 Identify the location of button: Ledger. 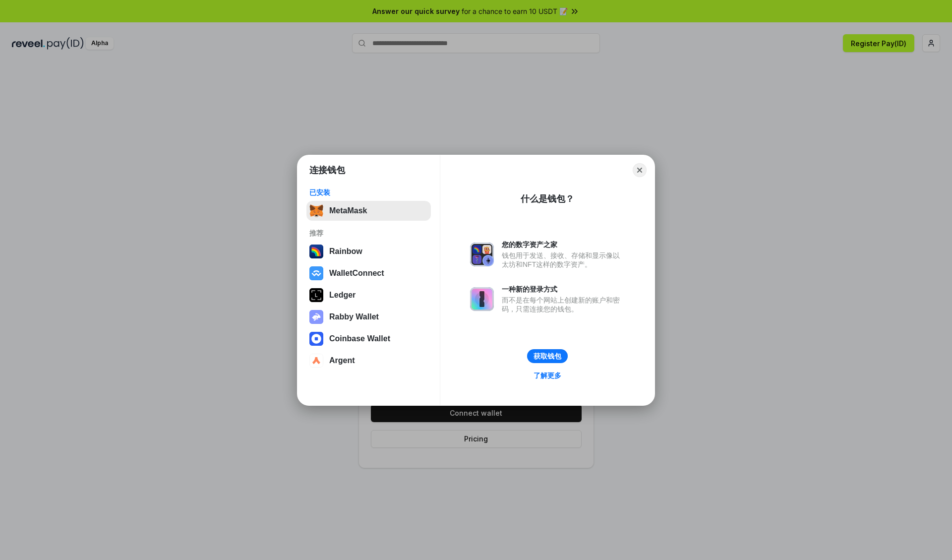
(368, 295).